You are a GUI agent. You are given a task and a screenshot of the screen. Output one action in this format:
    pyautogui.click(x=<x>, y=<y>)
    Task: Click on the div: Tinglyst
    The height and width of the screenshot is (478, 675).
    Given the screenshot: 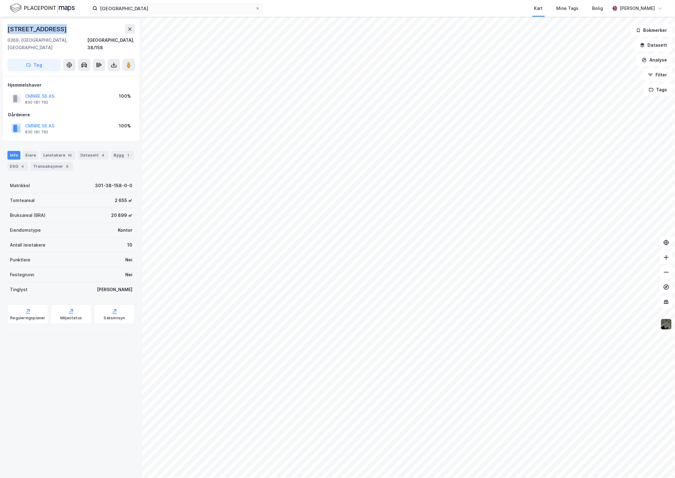 What is the action you would take?
    pyautogui.click(x=19, y=290)
    